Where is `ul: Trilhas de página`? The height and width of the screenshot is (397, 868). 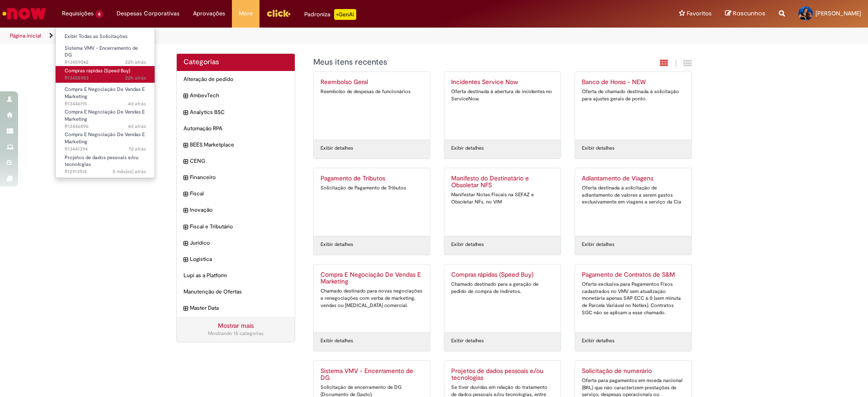
ul: Trilhas de página is located at coordinates (289, 36).